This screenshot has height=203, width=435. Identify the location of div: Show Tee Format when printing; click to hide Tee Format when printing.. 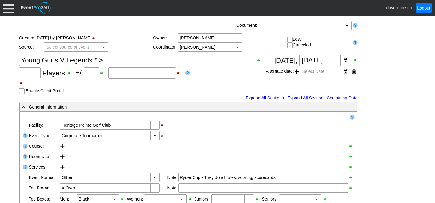
(351, 188).